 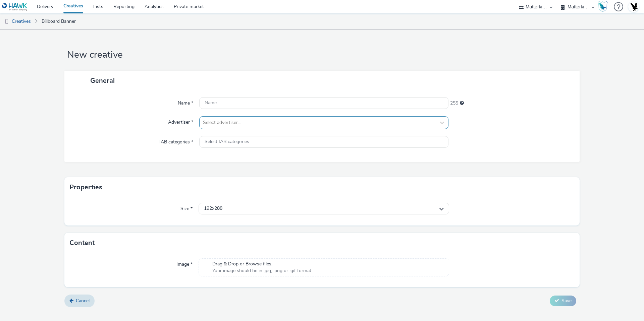 What do you see at coordinates (462, 103) in the screenshot?
I see `div: Maximum 255 characters` at bounding box center [462, 103].